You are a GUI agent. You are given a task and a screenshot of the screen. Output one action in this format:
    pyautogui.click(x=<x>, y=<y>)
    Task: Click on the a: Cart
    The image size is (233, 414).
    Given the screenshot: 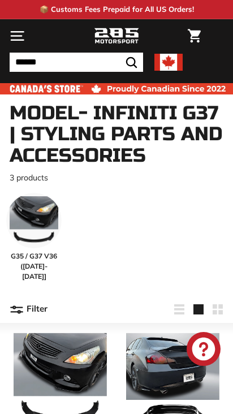 What is the action you would take?
    pyautogui.click(x=194, y=36)
    